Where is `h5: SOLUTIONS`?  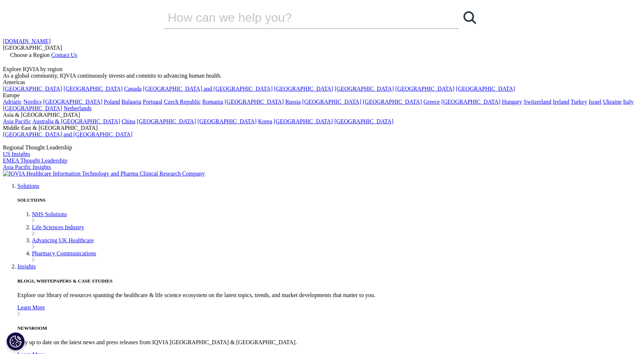 h5: SOLUTIONS is located at coordinates (329, 200).